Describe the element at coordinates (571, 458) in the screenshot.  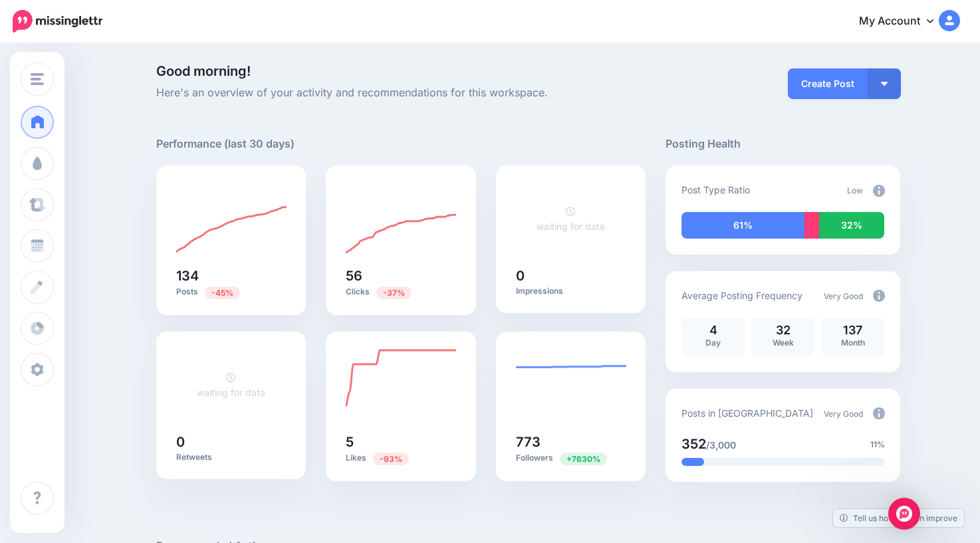
I see `p: Followers` at that location.